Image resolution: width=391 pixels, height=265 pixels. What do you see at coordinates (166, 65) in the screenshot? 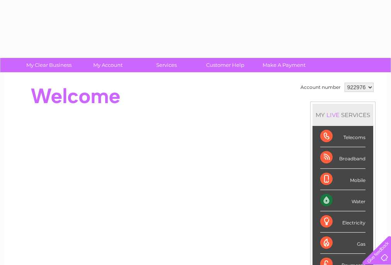
I see `a: Services` at bounding box center [166, 65].